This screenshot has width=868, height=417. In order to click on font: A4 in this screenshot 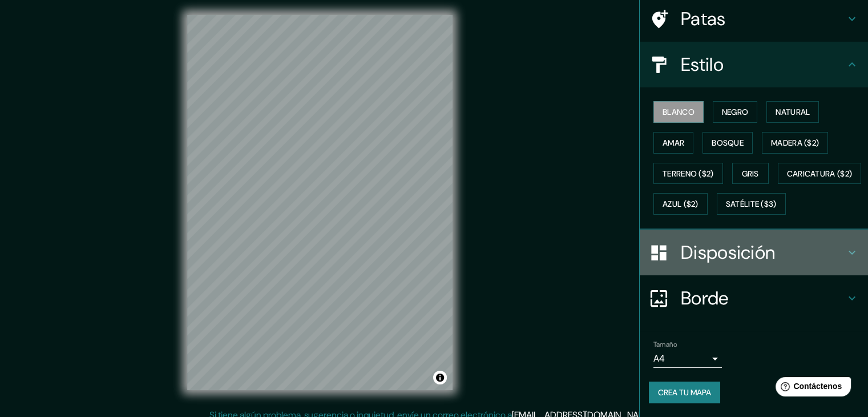, I will do `click(659, 358)`.